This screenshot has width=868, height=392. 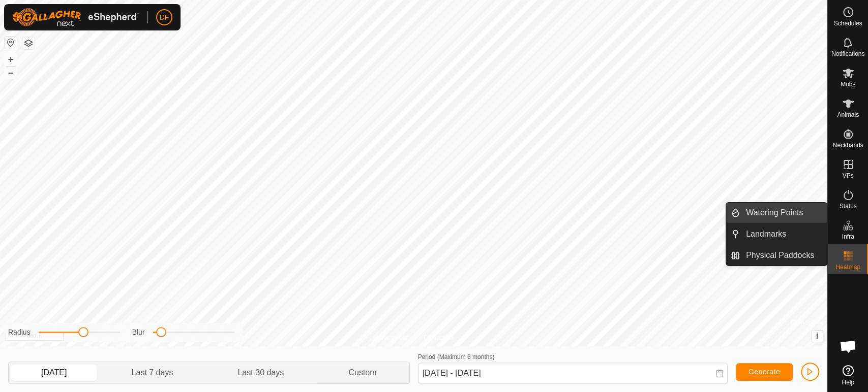 What do you see at coordinates (847, 54) in the screenshot?
I see `span: Notifications` at bounding box center [847, 54].